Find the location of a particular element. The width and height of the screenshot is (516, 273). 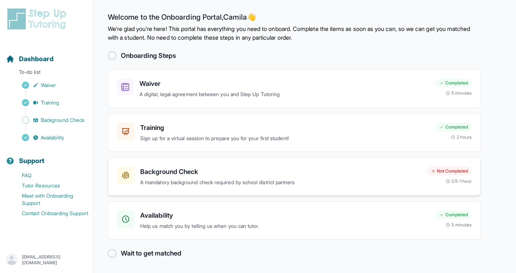

a: Background Check is located at coordinates (49, 120).